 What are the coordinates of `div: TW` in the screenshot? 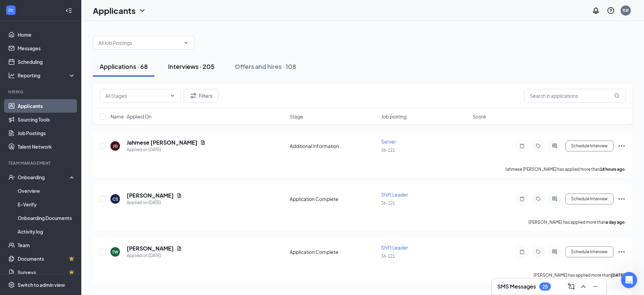 It's located at (115, 252).